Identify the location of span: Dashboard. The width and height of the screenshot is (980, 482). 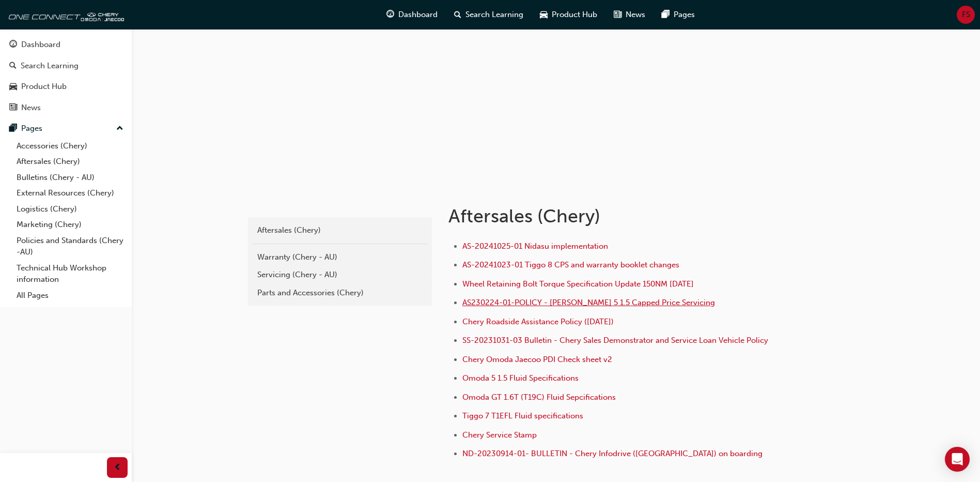
(418, 14).